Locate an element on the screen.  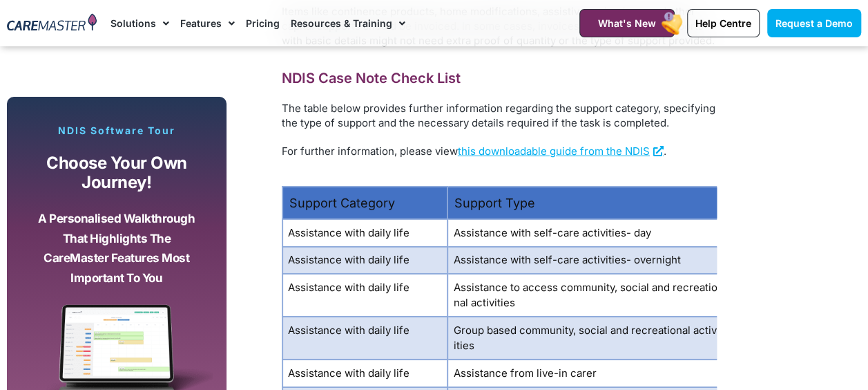
td: Assistance to access community, social and recreational activities is located at coordinates (585, 295).